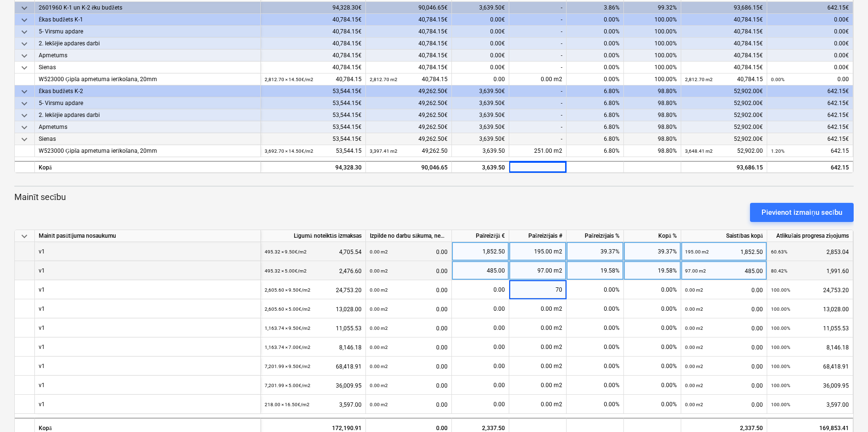  Describe the element at coordinates (288, 290) in the screenshot. I see `small: 2,605.60 × 9.50€ / m2` at that location.